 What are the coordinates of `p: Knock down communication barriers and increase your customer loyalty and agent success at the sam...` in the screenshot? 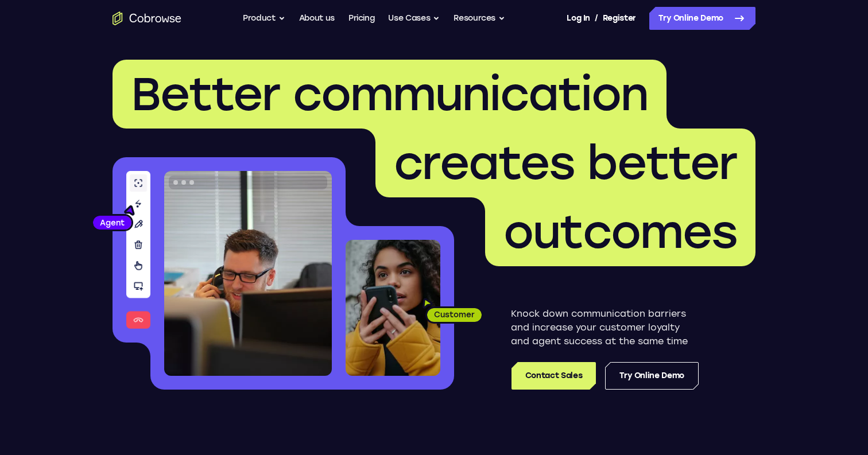 It's located at (605, 328).